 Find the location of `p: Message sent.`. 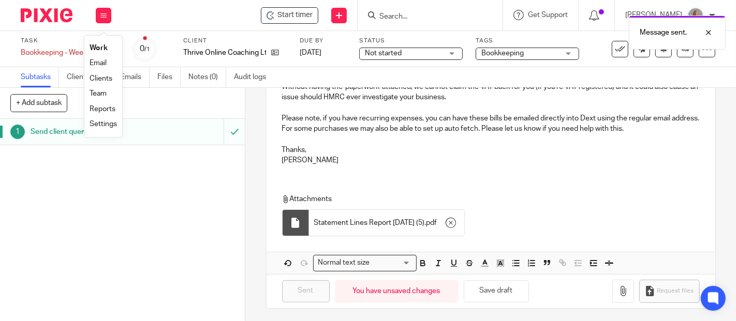

p: Message sent. is located at coordinates (663, 33).